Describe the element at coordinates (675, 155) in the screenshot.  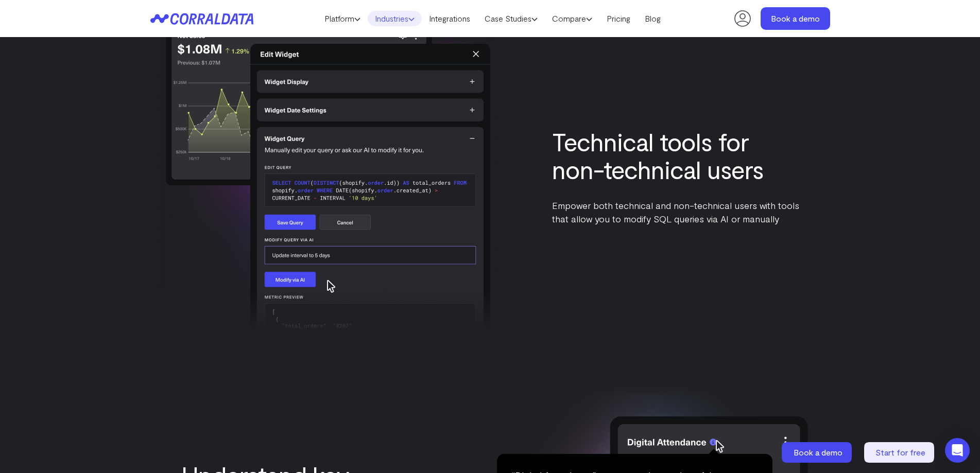
I see `h3: Technical tools for non-technical users` at that location.